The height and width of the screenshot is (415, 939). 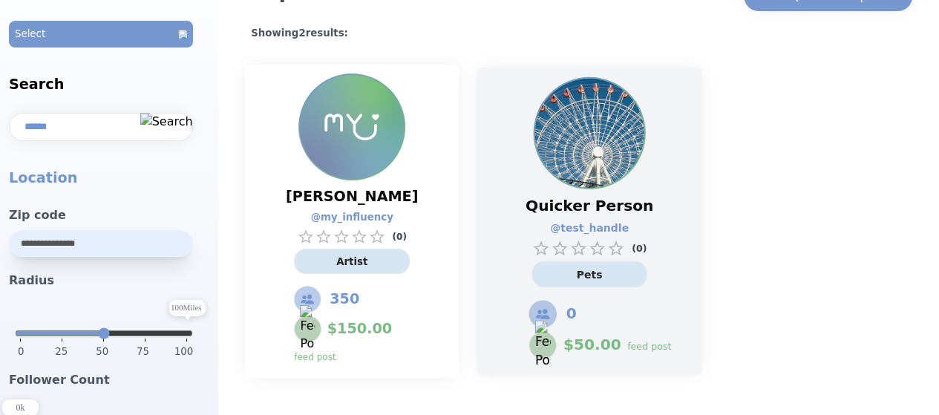 I want to click on a: @ test_handle, so click(x=581, y=228).